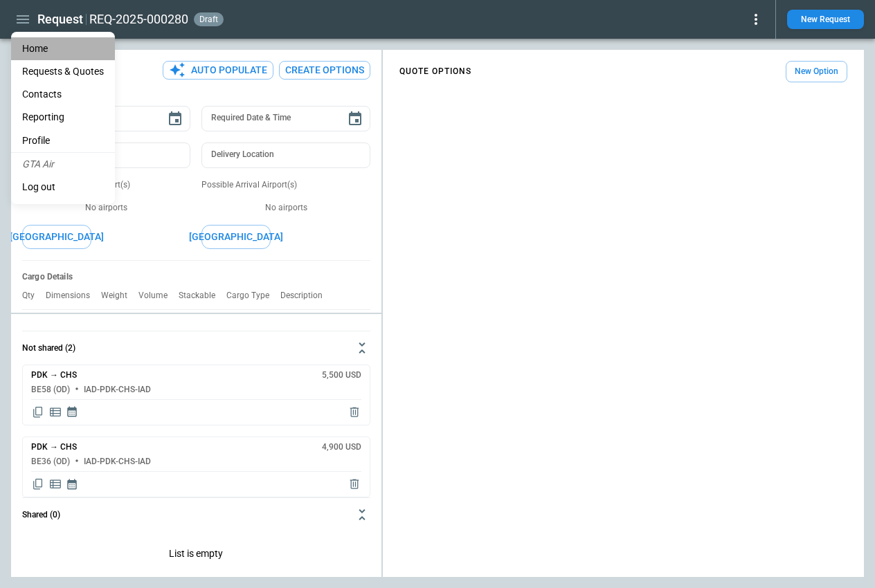 The image size is (875, 588). Describe the element at coordinates (63, 48) in the screenshot. I see `li: Home` at that location.